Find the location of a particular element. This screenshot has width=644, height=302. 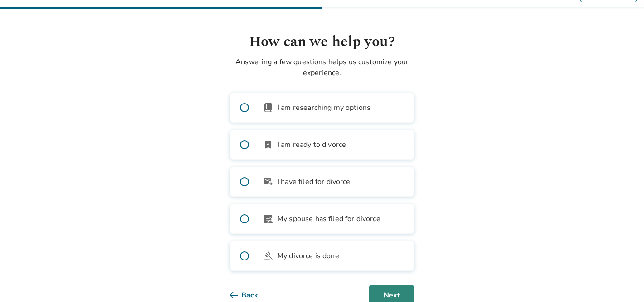

span: My divorce is done is located at coordinates (307, 256).